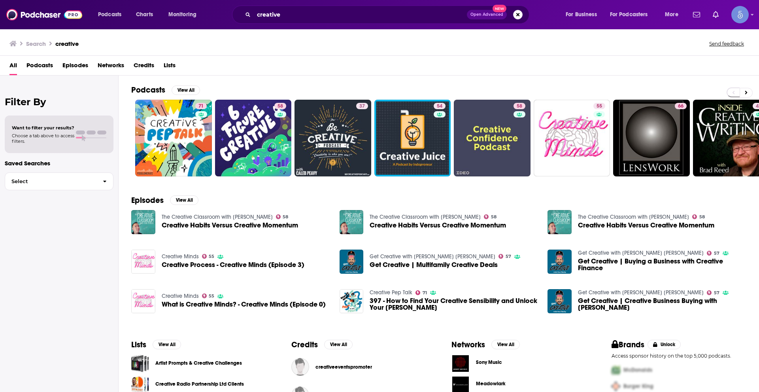  Describe the element at coordinates (243, 304) in the screenshot. I see `span: What is Creative Minds? - Creative Minds (Episode 0)` at that location.